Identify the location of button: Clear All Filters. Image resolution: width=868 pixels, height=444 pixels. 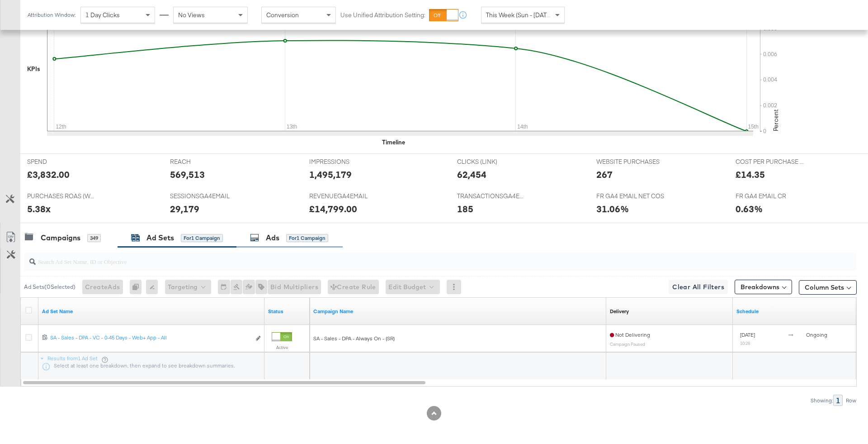
(698, 287).